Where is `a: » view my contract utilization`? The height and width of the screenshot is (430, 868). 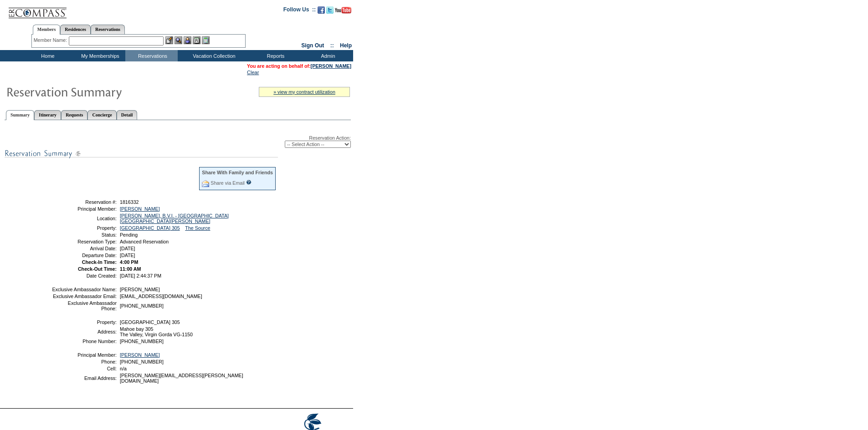 a: » view my contract utilization is located at coordinates (305, 92).